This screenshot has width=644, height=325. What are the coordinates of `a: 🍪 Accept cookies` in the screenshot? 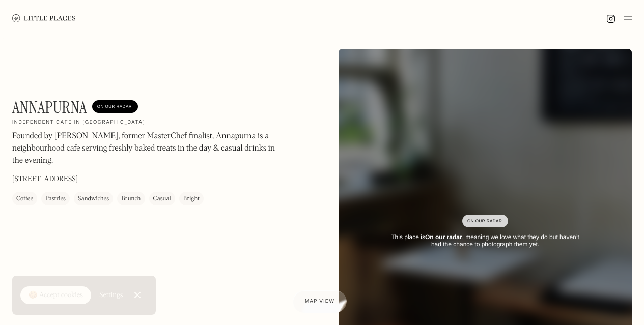 It's located at (56, 296).